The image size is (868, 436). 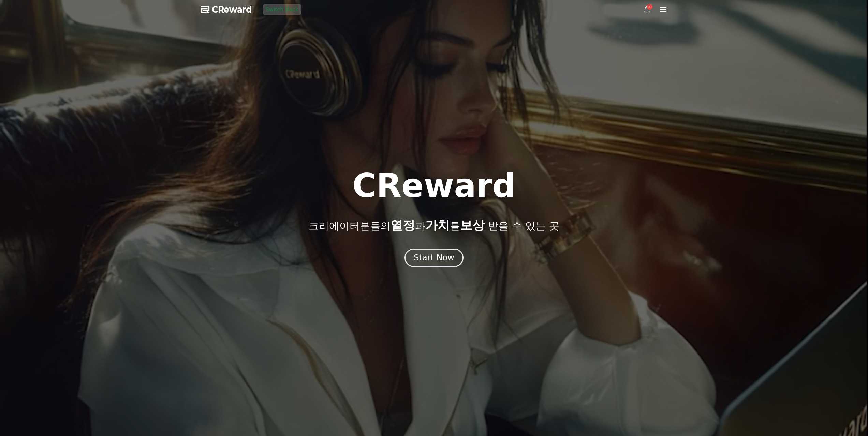 What do you see at coordinates (647, 10) in the screenshot?
I see `a: 5` at bounding box center [647, 10].